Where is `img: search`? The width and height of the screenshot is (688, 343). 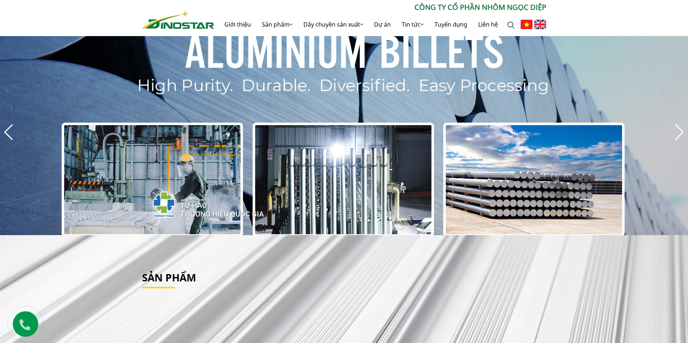
img: search is located at coordinates (511, 25).